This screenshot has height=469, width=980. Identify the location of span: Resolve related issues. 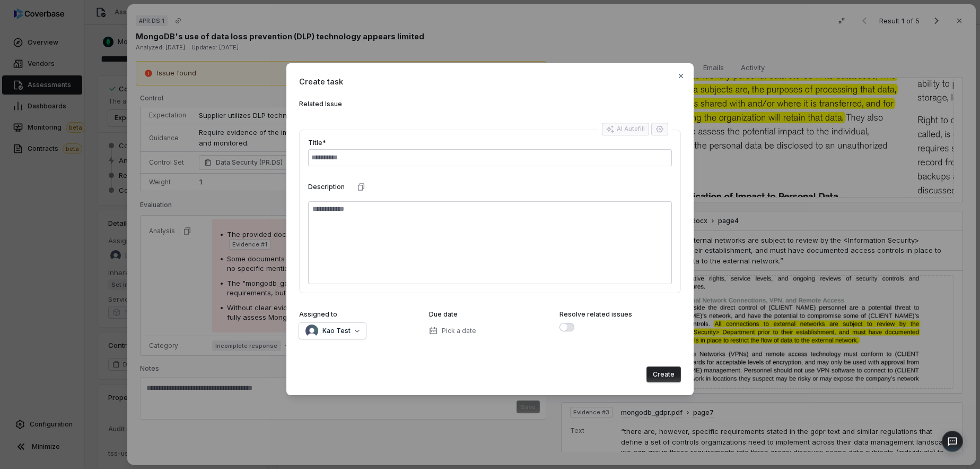
(596, 314).